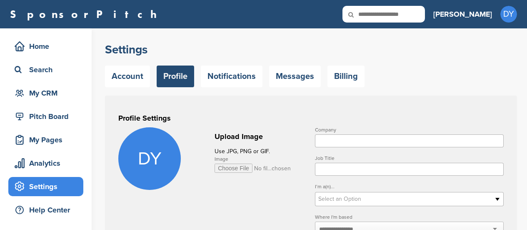 The image size is (527, 230). Describe the element at coordinates (48, 210) in the screenshot. I see `div: Help Center` at that location.